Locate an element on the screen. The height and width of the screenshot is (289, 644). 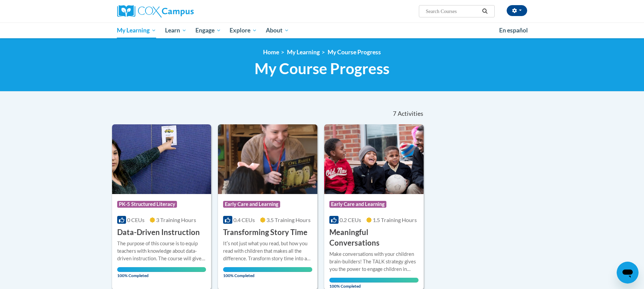
span: Activities is located at coordinates (410, 114).